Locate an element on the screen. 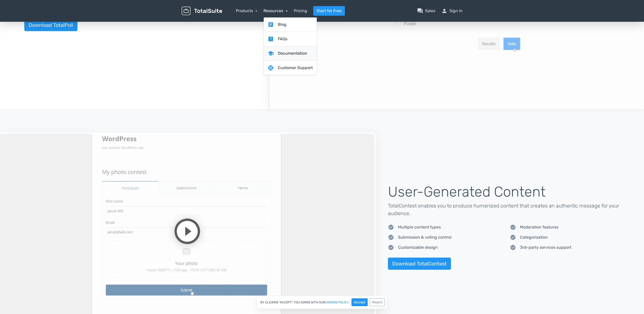 This screenshot has width=644, height=314. h2: User-Generated Content is located at coordinates (510, 192).